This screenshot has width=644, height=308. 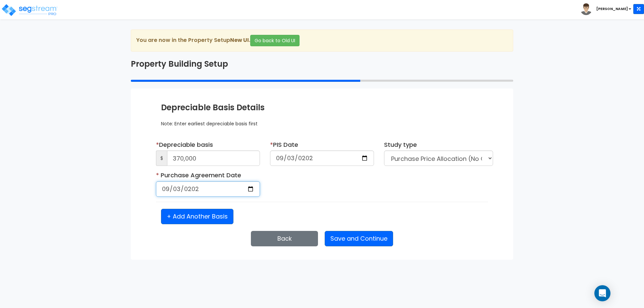 What do you see at coordinates (284, 145) in the screenshot?
I see `label: PIS Date` at bounding box center [284, 145].